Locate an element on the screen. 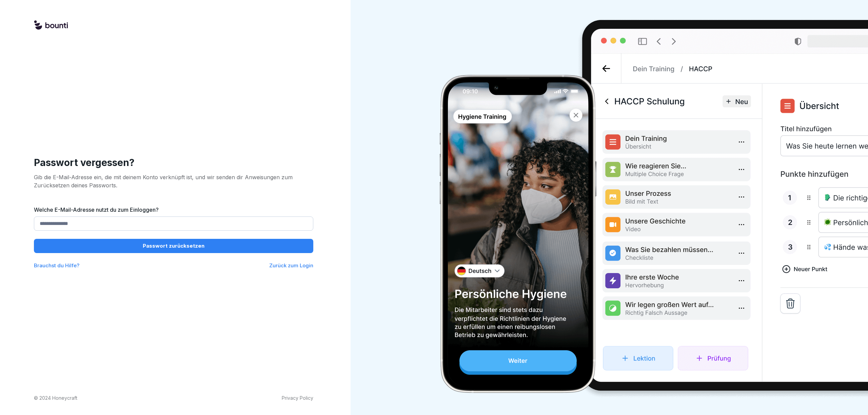 The width and height of the screenshot is (868, 415). img: logo.svg is located at coordinates (51, 26).